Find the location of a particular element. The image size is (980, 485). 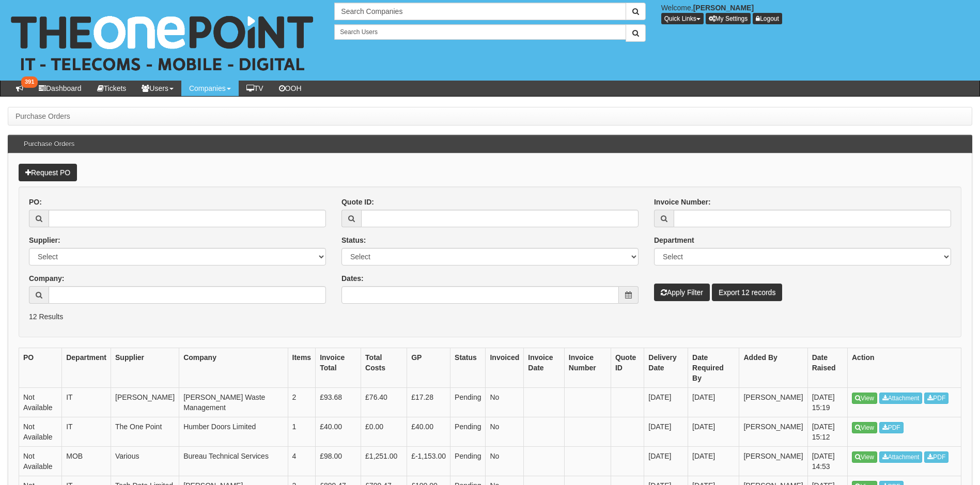

p: 12 Results is located at coordinates (490, 317).